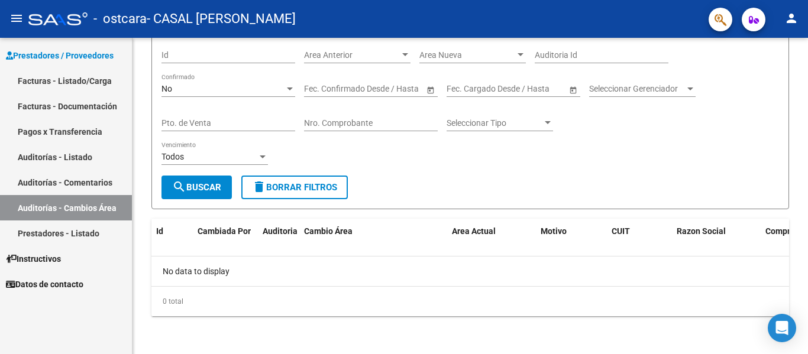  Describe the element at coordinates (782, 328) in the screenshot. I see `div: Open Intercom Messenger` at that location.